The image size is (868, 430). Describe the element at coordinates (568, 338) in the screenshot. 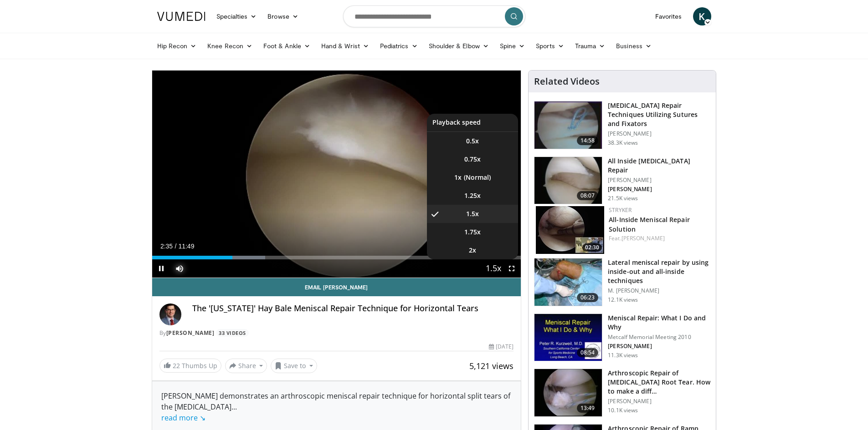

I see `img: Picture_4_10_3.png.150x105_q85_crop-smart_upscale.jpg` at that location.